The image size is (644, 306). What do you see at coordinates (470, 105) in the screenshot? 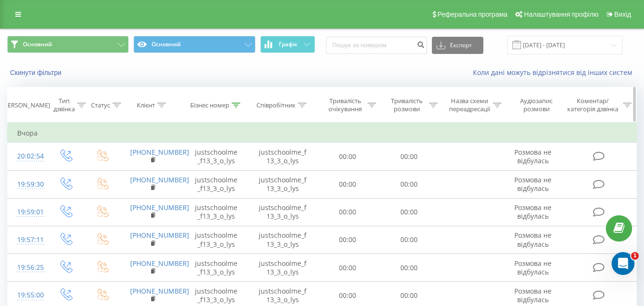
I see `div: Назва схеми переадресації` at bounding box center [470, 105].